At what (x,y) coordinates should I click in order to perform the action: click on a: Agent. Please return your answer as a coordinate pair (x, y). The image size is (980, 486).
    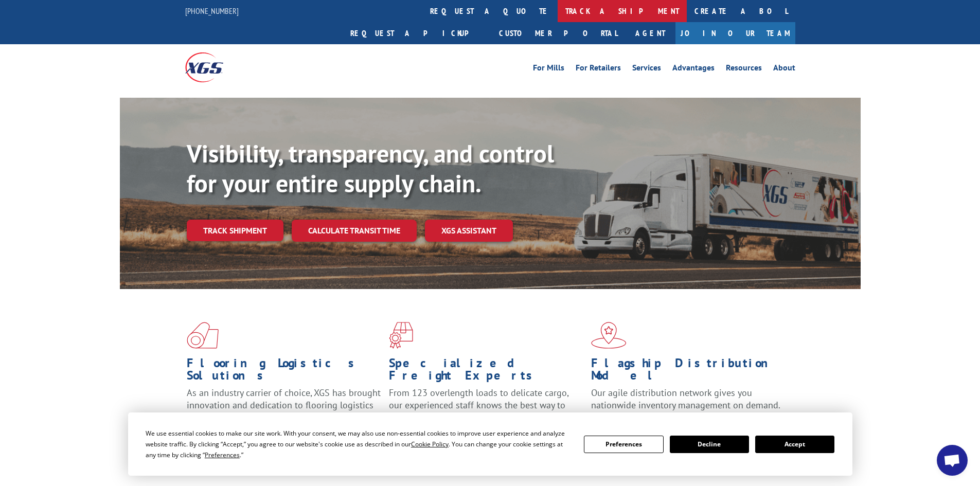
    Looking at the image, I should click on (650, 33).